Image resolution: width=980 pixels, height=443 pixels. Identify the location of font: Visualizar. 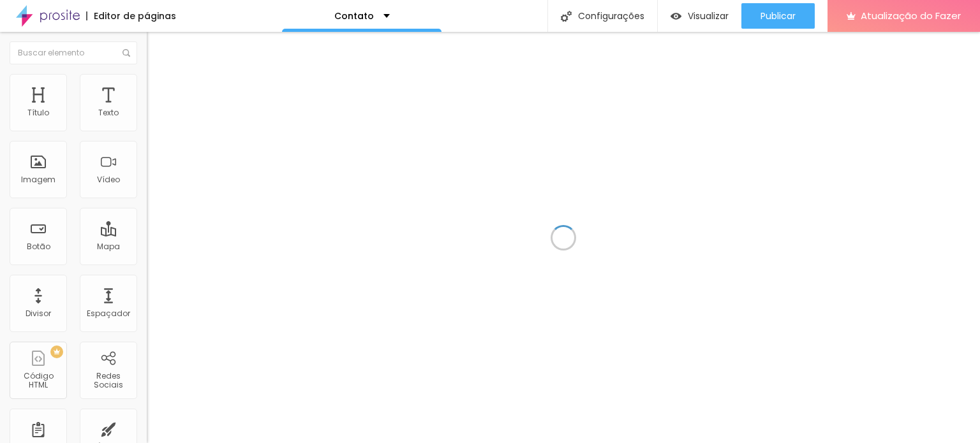
(708, 16).